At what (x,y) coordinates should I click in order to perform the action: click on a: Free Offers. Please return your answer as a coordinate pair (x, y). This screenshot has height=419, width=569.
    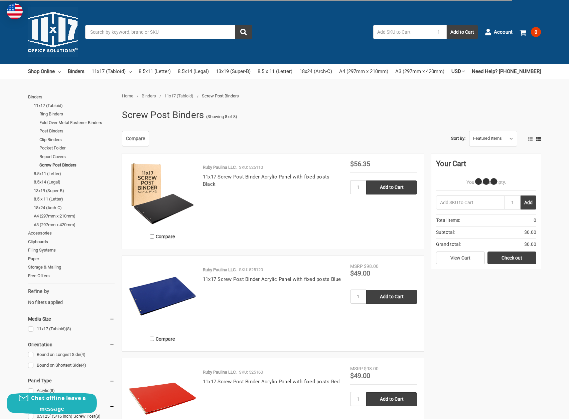
    Looking at the image, I should click on (71, 276).